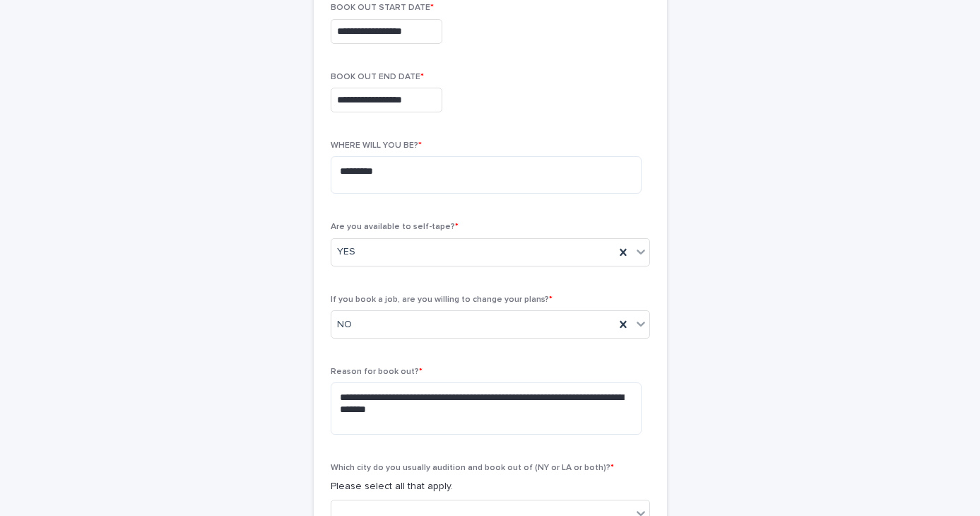 Image resolution: width=980 pixels, height=516 pixels. What do you see at coordinates (376, 145) in the screenshot?
I see `span: WHERE WILL YOU BE?` at bounding box center [376, 145].